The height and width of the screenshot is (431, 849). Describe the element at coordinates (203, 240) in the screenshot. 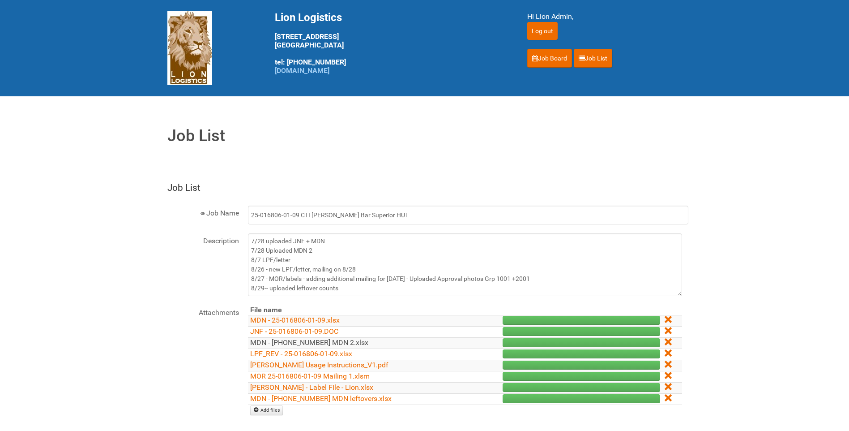

I see `label: Description` at that location.